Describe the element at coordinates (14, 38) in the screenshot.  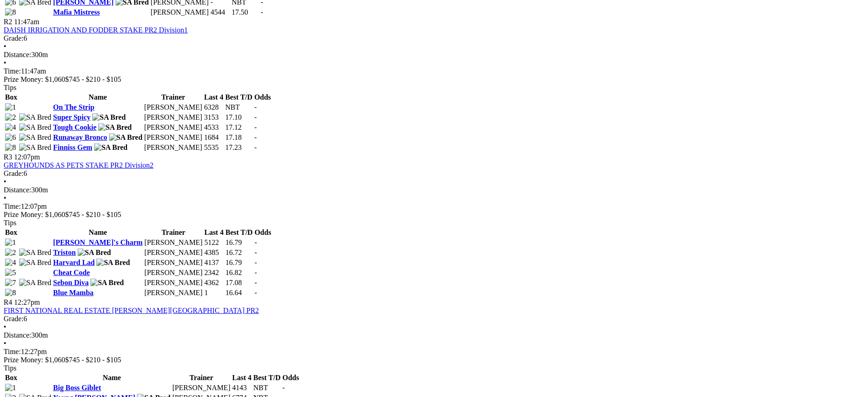
I see `span: Grade:` at that location.